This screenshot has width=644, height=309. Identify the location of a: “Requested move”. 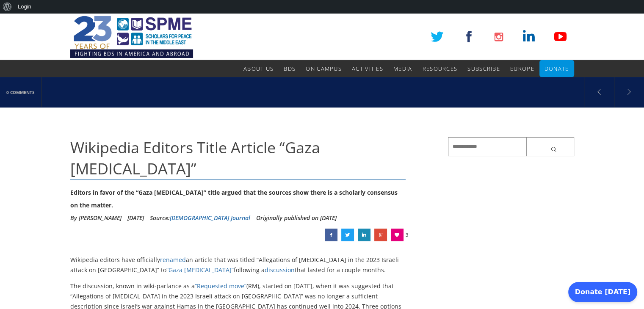
(221, 286).